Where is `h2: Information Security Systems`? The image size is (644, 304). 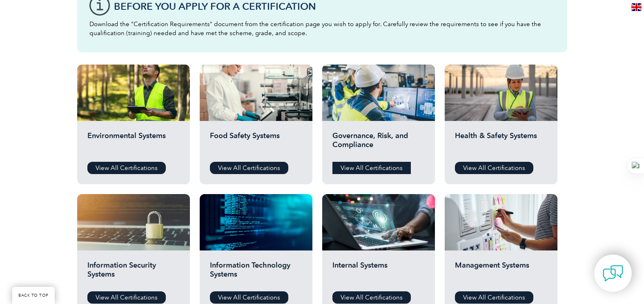 h2: Information Security Systems is located at coordinates (134, 273).